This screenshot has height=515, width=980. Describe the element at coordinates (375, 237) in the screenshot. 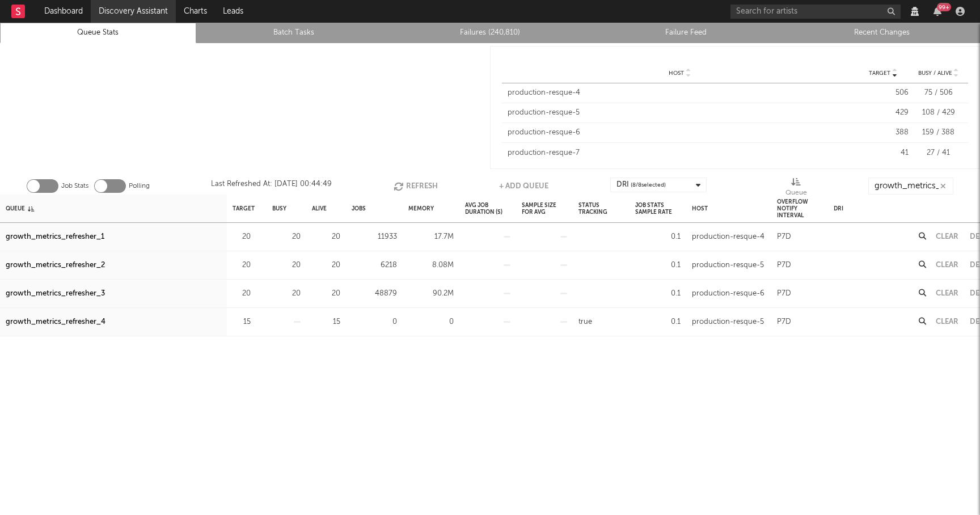

I see `div: 11933` at that location.